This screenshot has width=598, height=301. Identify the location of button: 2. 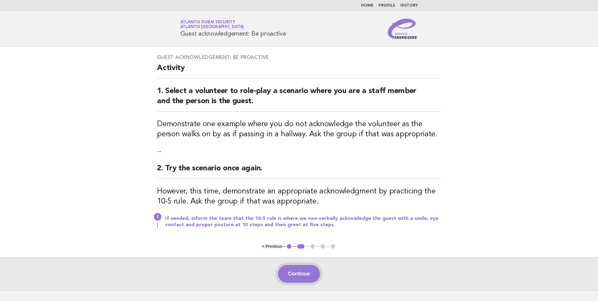
(301, 246).